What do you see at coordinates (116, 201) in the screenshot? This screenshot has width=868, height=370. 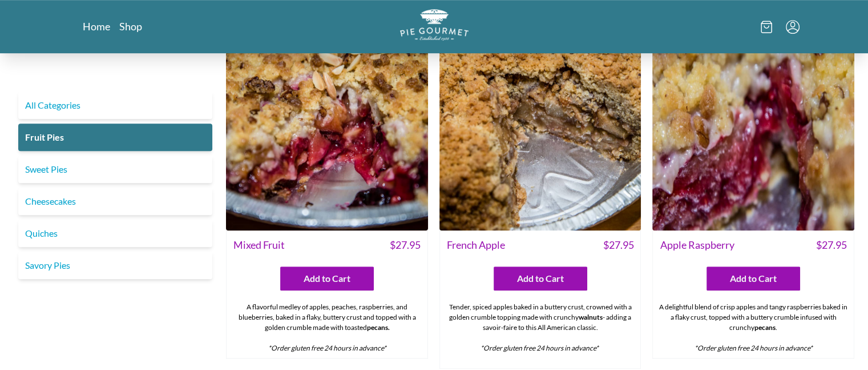 I see `a: Cheesecakes` at bounding box center [116, 201].